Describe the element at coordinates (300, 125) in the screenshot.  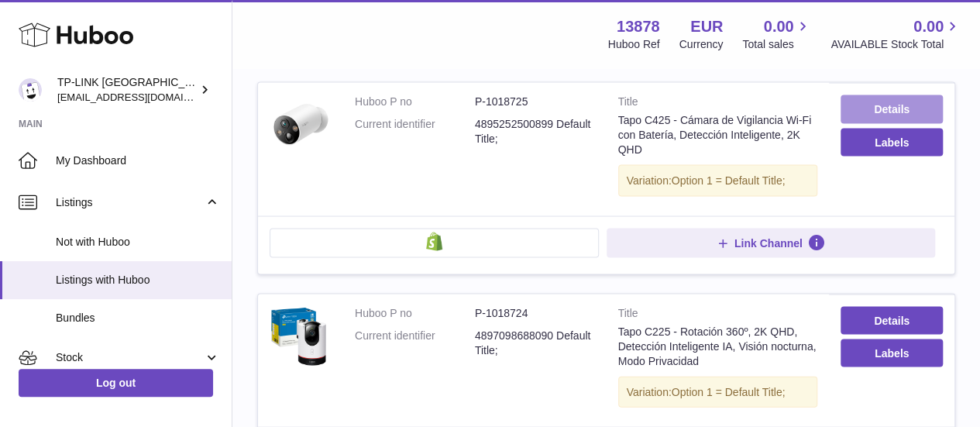
I see `img: Tapo C425 - Cámara de Vigilancia Wi-Fi con Batería, Detección Inteligente, 2K QHD` at that location.